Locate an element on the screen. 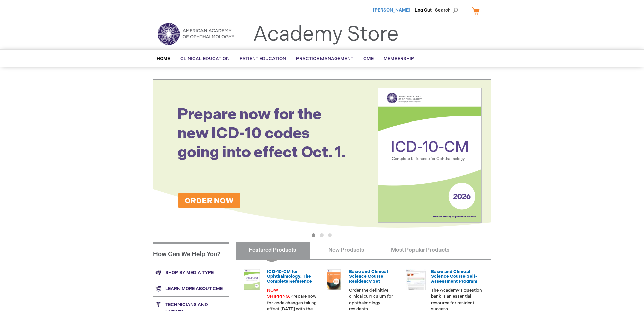  a: Log Out is located at coordinates (423, 10).